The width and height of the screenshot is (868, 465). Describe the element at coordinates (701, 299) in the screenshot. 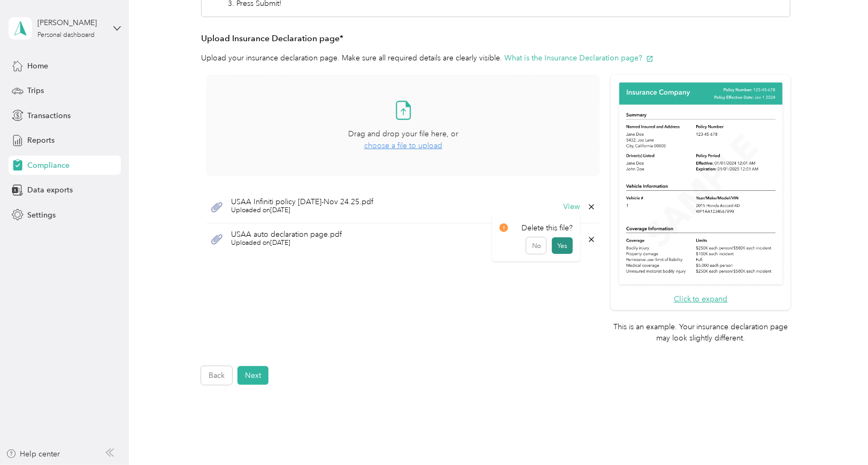

I see `button: Click to expand` at that location.